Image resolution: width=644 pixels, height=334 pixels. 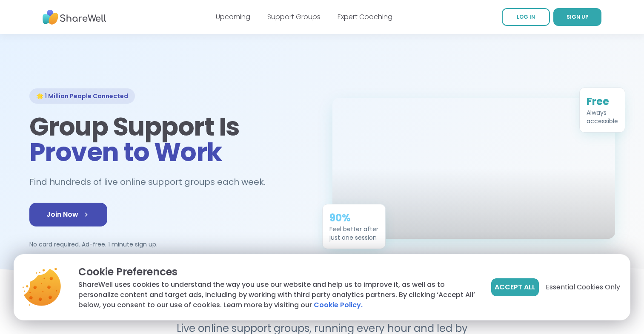 I want to click on a: Join Now, so click(x=68, y=215).